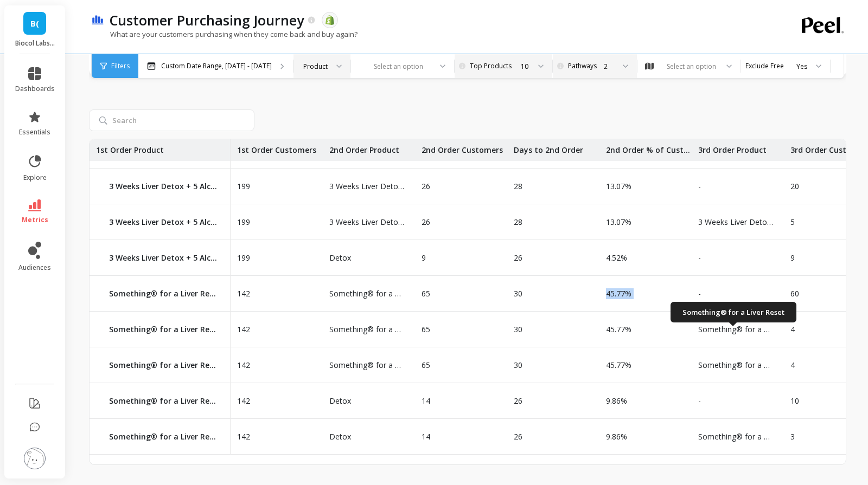 This screenshot has height=485, width=868. I want to click on img: api.shopify.svg, so click(330, 20).